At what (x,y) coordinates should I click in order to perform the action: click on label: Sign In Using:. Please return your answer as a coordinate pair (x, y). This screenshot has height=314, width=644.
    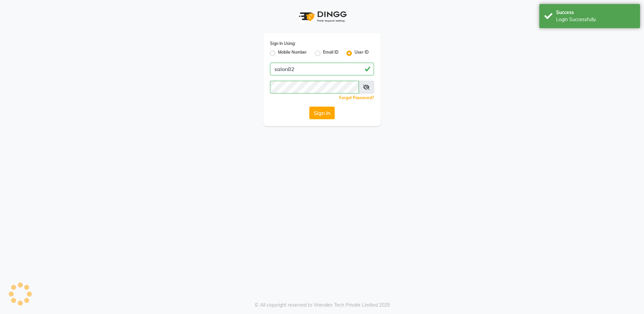
    Looking at the image, I should click on (283, 44).